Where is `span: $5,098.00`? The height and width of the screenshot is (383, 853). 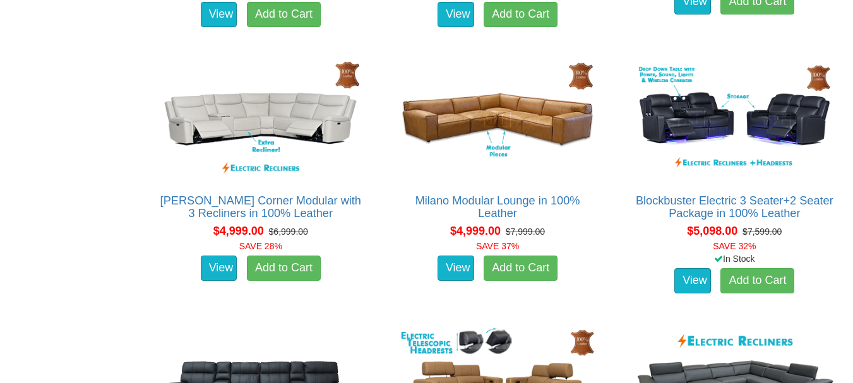
span: $5,098.00 is located at coordinates (712, 231).